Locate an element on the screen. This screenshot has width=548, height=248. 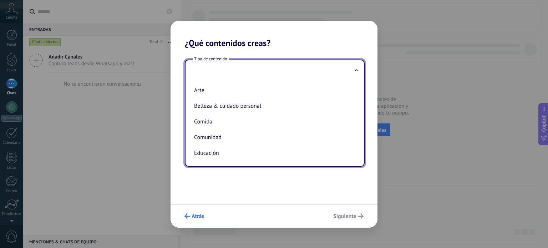
li: Educación is located at coordinates (273, 153).